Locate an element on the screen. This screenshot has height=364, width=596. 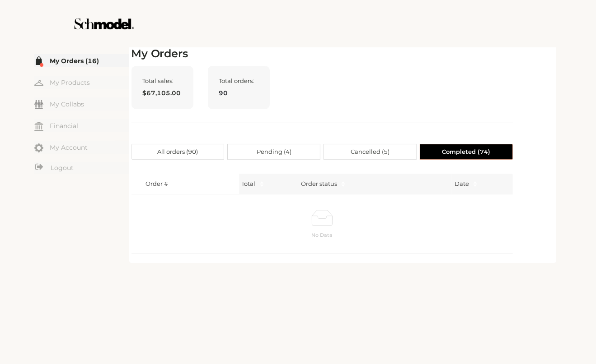
div: Order status is located at coordinates (319, 184).